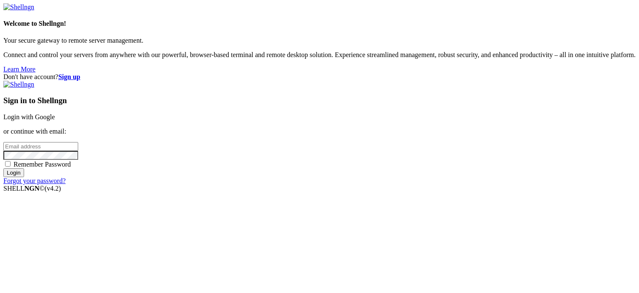 The height and width of the screenshot is (293, 639). What do you see at coordinates (32, 188) in the screenshot?
I see `span: SHELL ©` at bounding box center [32, 188].